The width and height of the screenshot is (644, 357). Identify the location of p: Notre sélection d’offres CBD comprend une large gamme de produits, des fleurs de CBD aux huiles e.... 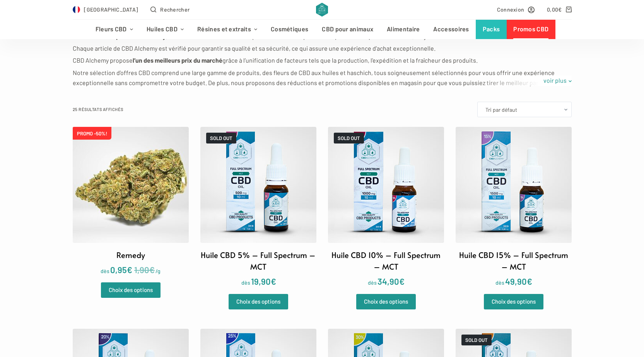
(322, 82).